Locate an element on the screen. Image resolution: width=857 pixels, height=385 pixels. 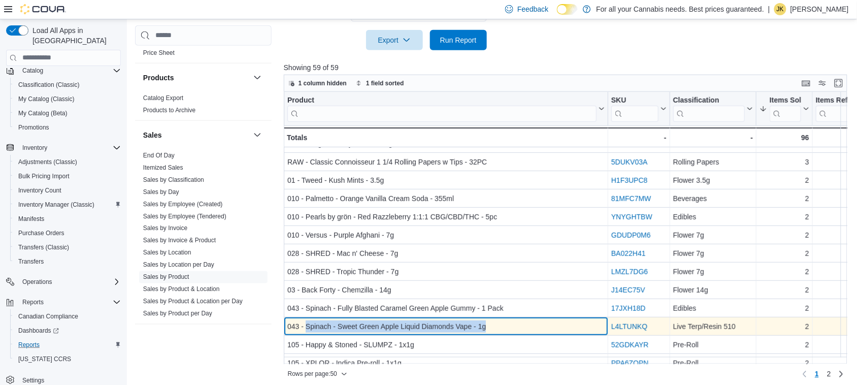
span: End Of Day is located at coordinates (159, 155).